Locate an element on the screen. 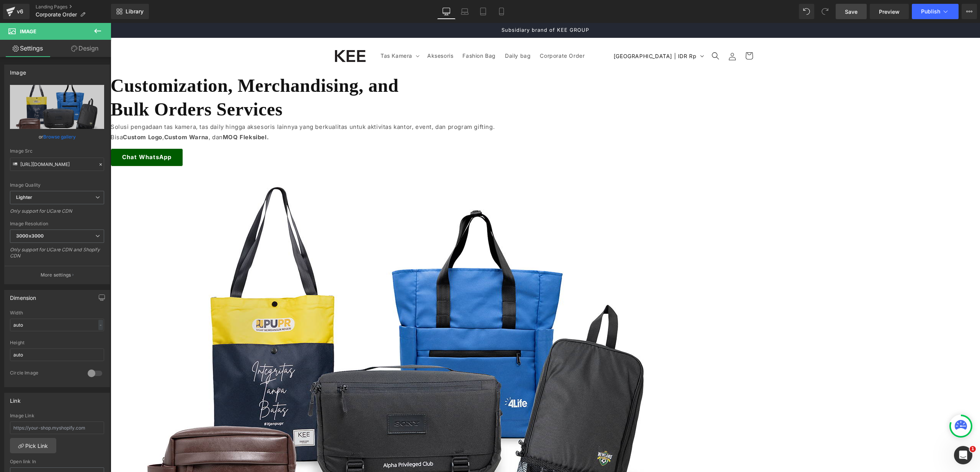 This screenshot has width=980, height=472. span: Preview is located at coordinates (889, 12).